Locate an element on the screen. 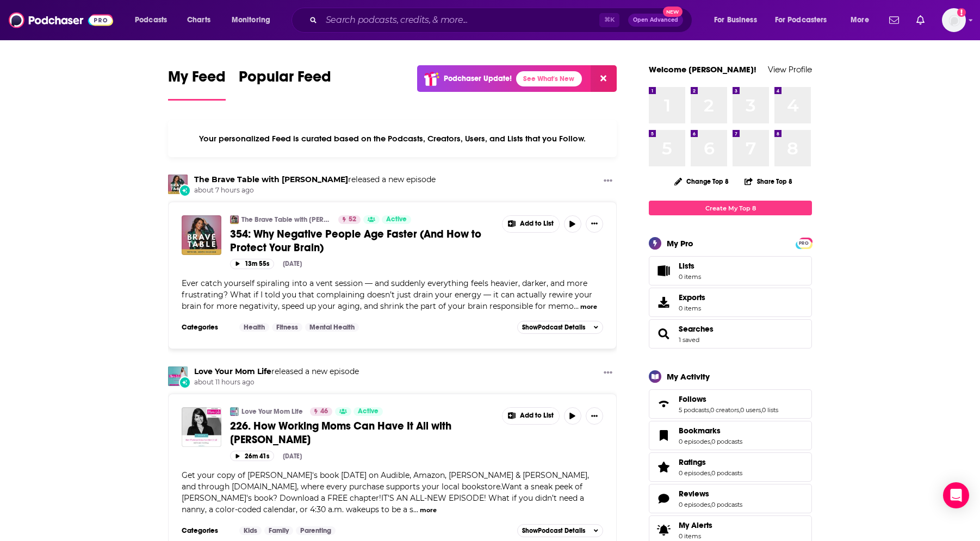 The width and height of the screenshot is (980, 541). a: Reviews is located at coordinates (663, 499).